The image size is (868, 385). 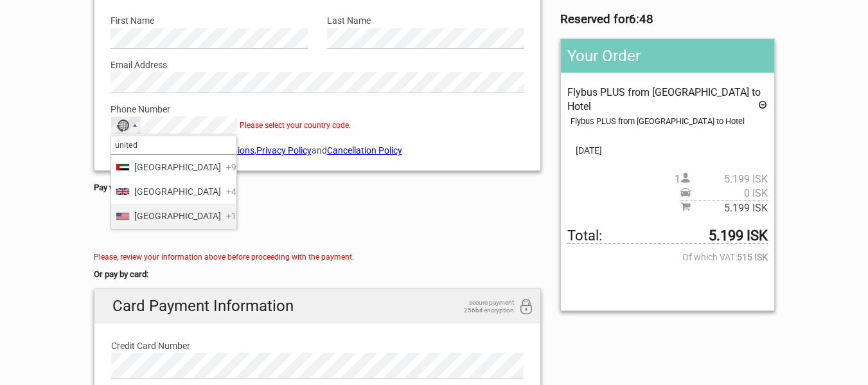 I want to click on span: Total to be paid, so click(x=667, y=236).